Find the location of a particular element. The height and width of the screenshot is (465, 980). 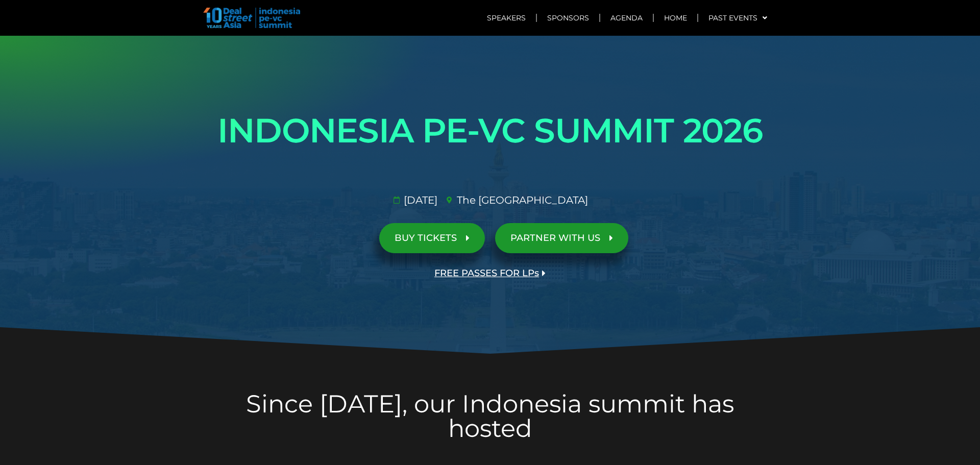

a: Speakers is located at coordinates (507, 18).